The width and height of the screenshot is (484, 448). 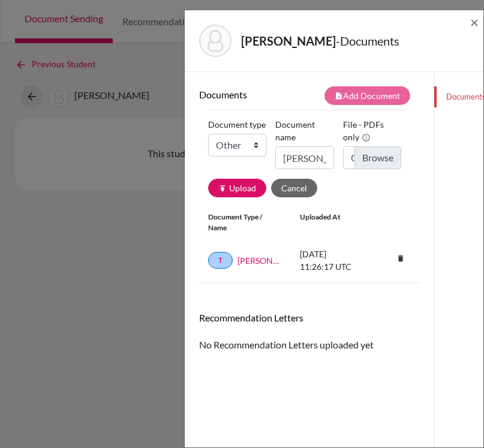 What do you see at coordinates (304, 131) in the screenshot?
I see `label: Document name` at bounding box center [304, 131].